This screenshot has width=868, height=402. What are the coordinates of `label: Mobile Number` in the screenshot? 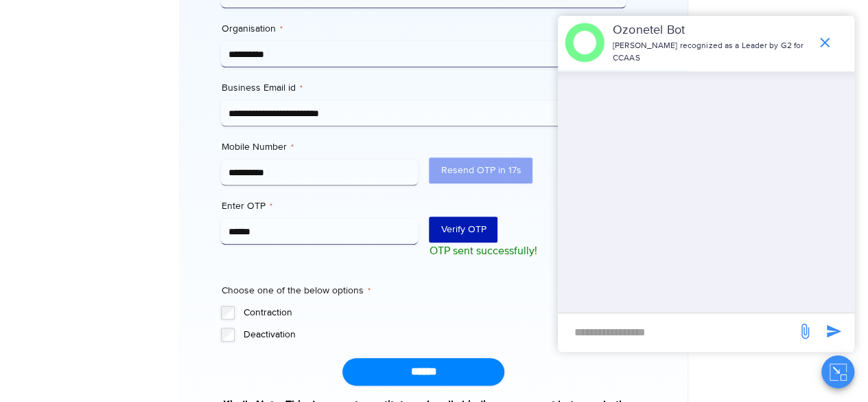 It's located at (319, 147).